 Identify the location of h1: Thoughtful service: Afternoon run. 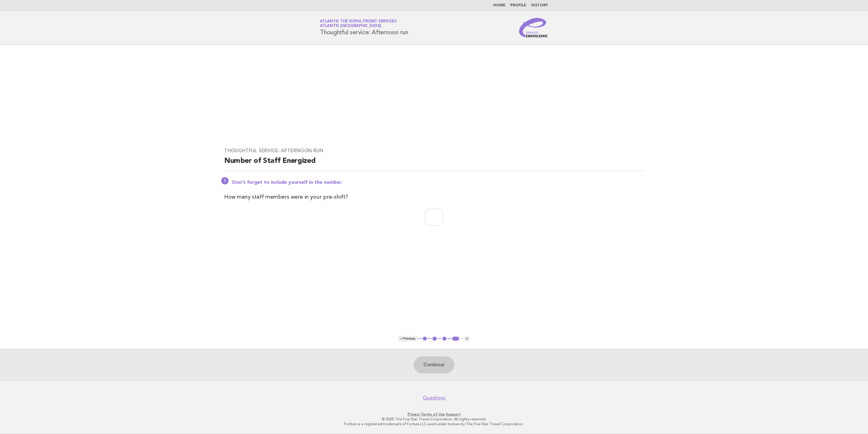
(364, 27).